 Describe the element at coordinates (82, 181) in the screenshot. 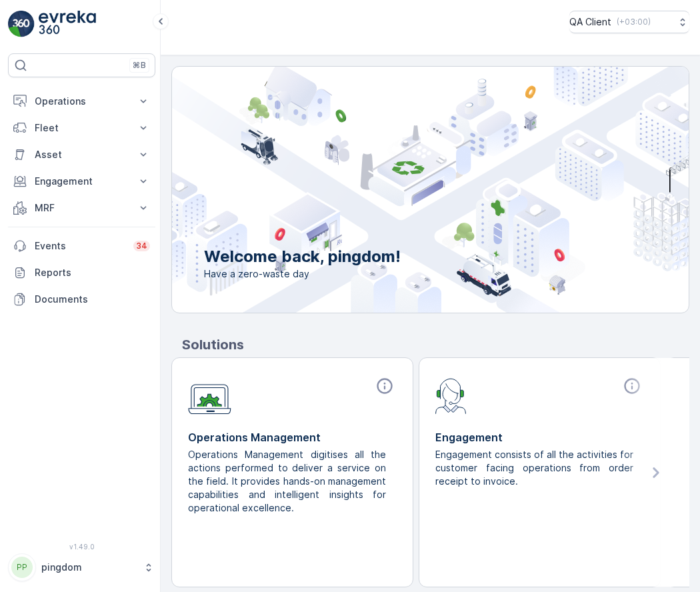

I see `button: Engagement` at that location.